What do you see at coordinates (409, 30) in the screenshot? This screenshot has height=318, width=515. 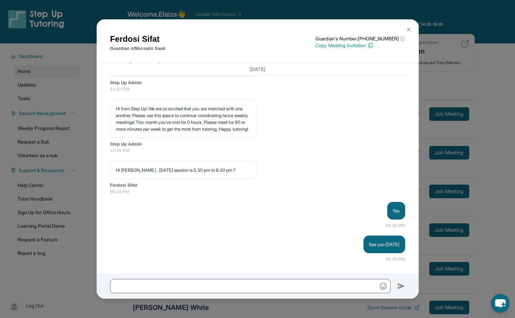 I see `img: Close Icon` at bounding box center [409, 30].